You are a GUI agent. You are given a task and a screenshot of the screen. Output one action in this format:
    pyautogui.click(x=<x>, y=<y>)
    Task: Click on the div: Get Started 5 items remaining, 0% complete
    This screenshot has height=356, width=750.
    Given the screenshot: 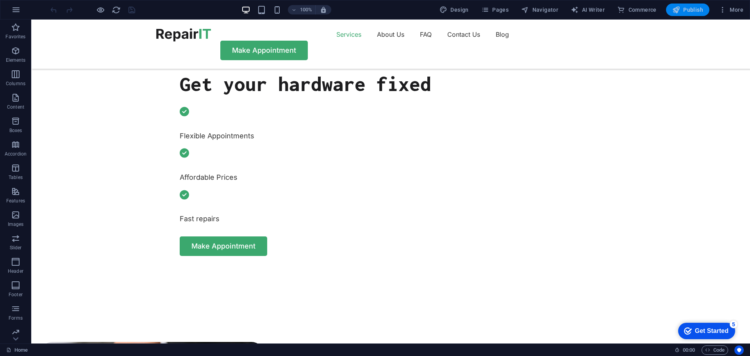 What is the action you would take?
    pyautogui.click(x=35, y=12)
    